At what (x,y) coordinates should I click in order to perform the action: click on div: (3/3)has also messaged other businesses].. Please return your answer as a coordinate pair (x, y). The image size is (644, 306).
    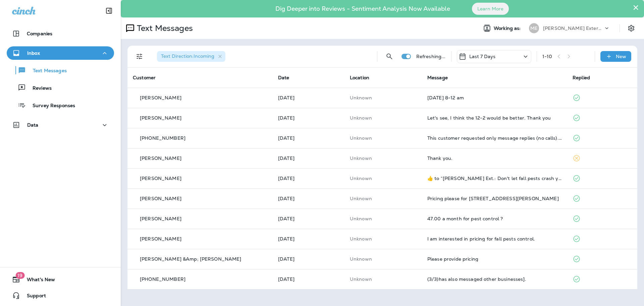
    Looking at the image, I should click on (494, 279).